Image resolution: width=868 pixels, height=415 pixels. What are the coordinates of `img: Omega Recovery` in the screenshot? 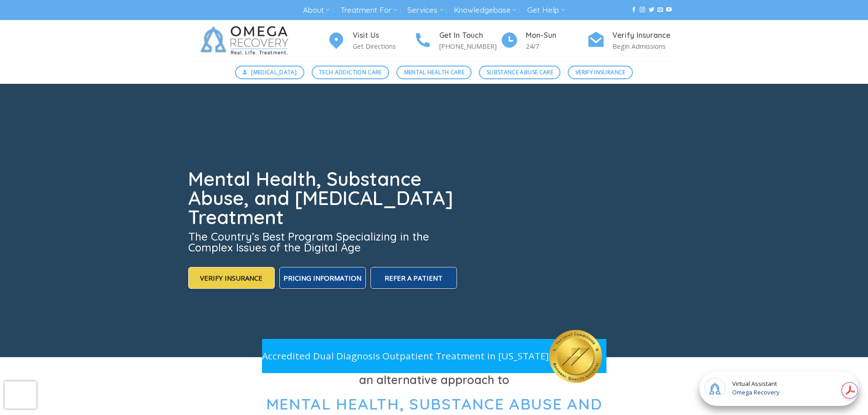 It's located at (246, 40).